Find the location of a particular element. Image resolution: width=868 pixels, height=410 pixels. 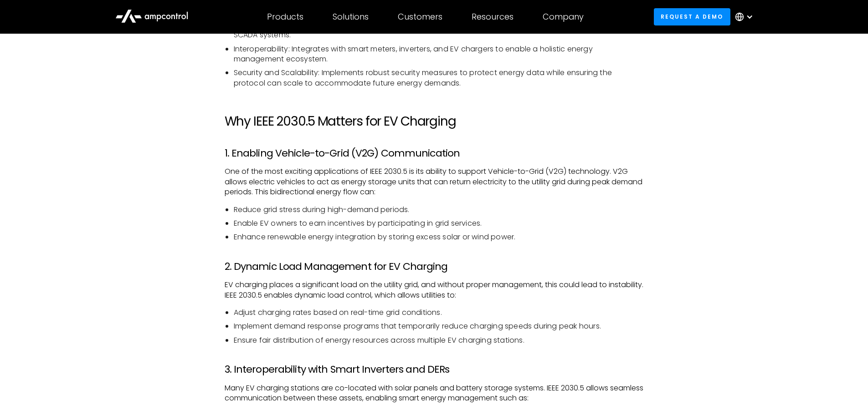

li: Implement demand response programs that temporarily reduce charging speeds during peak hours. is located at coordinates (439, 327).